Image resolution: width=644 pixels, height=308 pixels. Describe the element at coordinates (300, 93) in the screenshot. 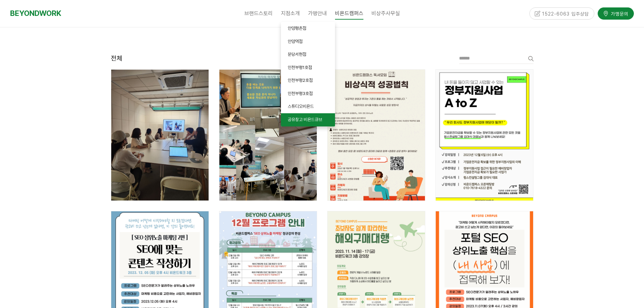

I see `span: 인천부평3호점` at that location.